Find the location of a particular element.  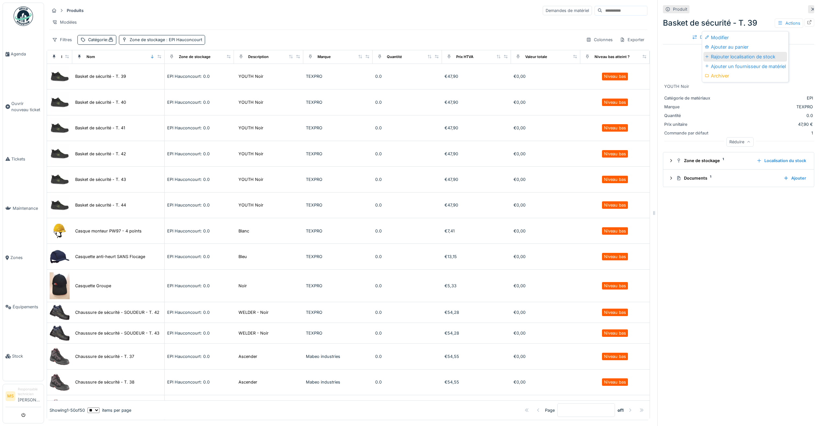

div: Nom is located at coordinates (91, 57).